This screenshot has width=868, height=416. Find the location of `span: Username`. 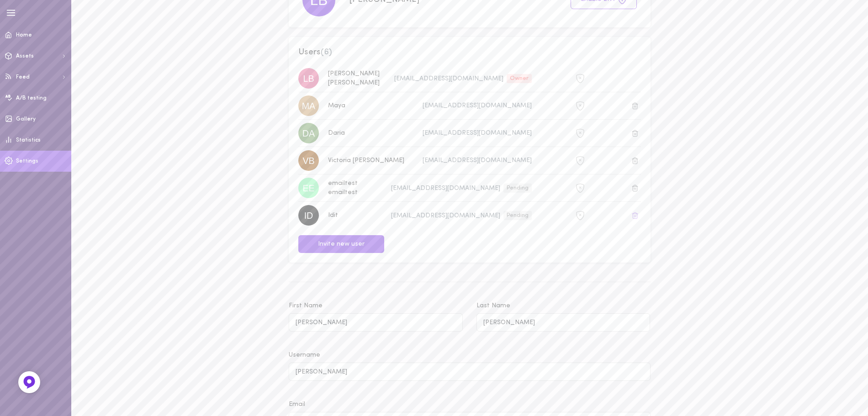

span: Username is located at coordinates (304, 355).